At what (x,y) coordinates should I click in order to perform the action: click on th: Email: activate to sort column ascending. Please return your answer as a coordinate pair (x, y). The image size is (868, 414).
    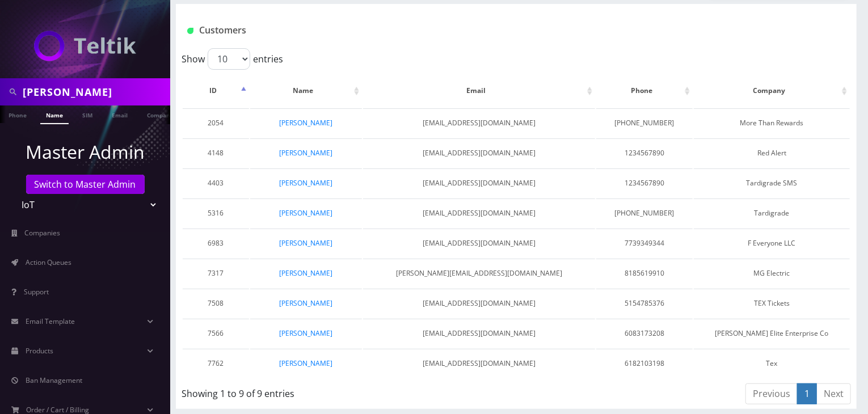
    Looking at the image, I should click on (479, 91).